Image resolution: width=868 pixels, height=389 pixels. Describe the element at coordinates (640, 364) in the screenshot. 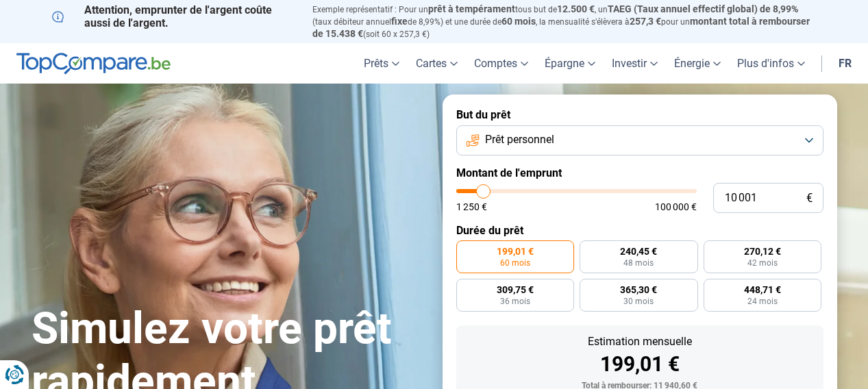

I see `div: 199,01 €` at that location.